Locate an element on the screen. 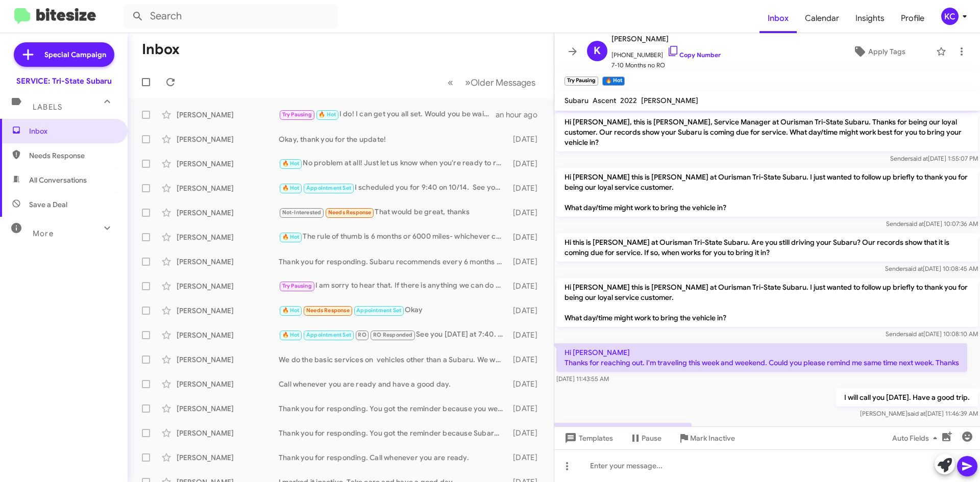 This screenshot has width=980, height=482. span: RO Responded is located at coordinates (392, 335).